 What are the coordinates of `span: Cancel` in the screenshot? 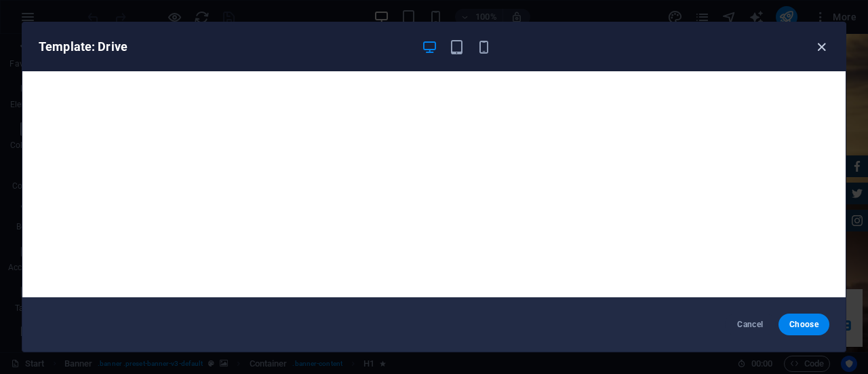 It's located at (750, 324).